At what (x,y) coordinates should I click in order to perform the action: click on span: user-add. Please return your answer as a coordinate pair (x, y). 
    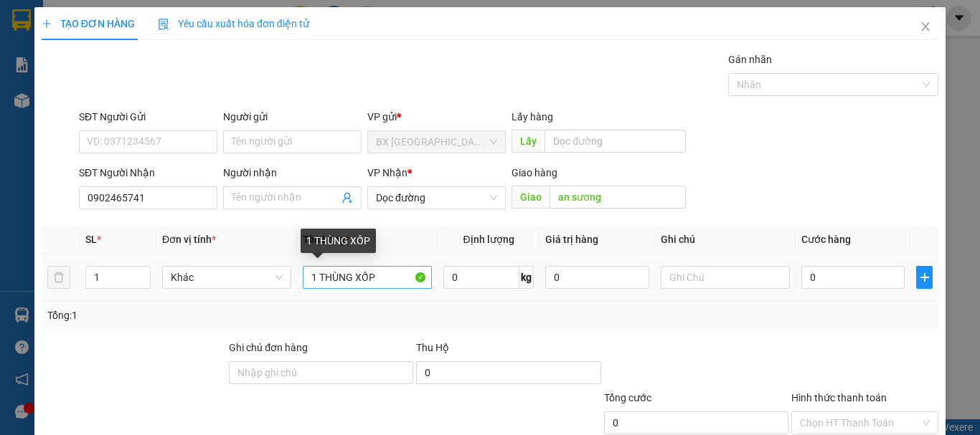
    Looking at the image, I should click on (347, 198).